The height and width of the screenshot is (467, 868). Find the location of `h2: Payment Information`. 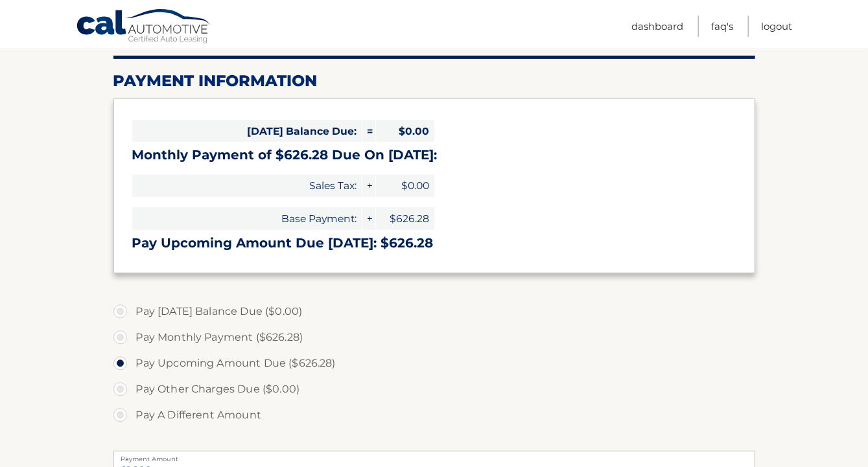

h2: Payment Information is located at coordinates (434, 81).